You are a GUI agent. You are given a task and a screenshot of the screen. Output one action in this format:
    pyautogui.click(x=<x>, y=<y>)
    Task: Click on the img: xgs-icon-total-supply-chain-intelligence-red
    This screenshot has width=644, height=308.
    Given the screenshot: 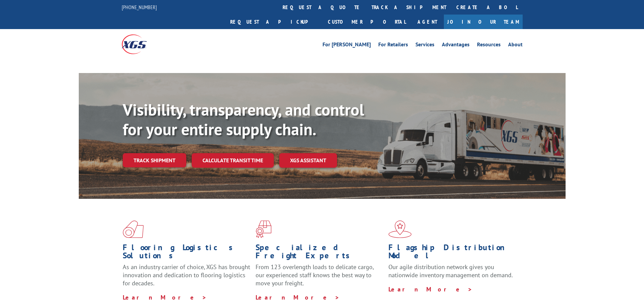 What is the action you would take?
    pyautogui.click(x=133, y=229)
    